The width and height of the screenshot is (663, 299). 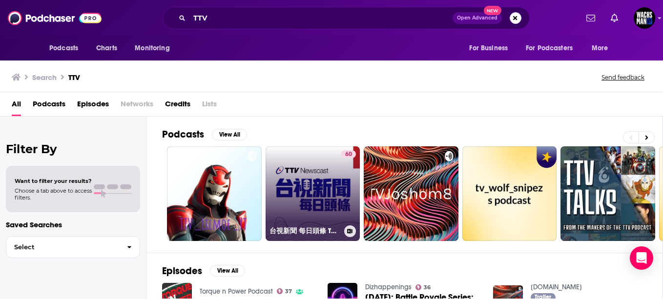 I want to click on span: 36, so click(x=427, y=288).